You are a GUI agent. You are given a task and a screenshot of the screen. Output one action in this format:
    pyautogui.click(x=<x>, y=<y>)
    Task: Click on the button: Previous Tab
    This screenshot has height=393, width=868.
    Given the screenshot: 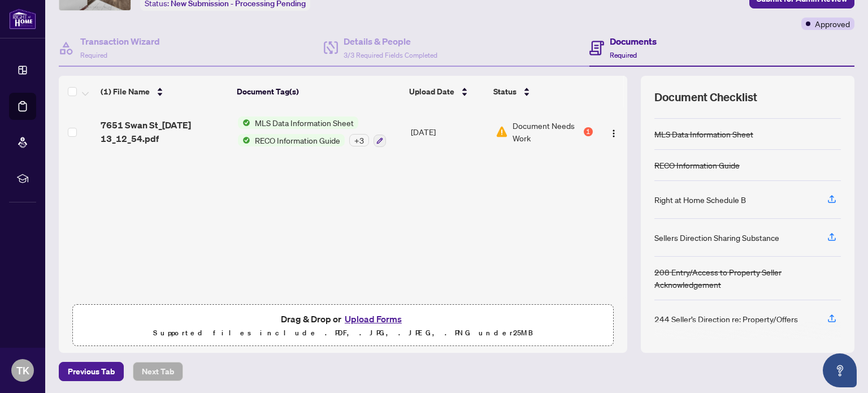 What is the action you would take?
    pyautogui.click(x=91, y=371)
    